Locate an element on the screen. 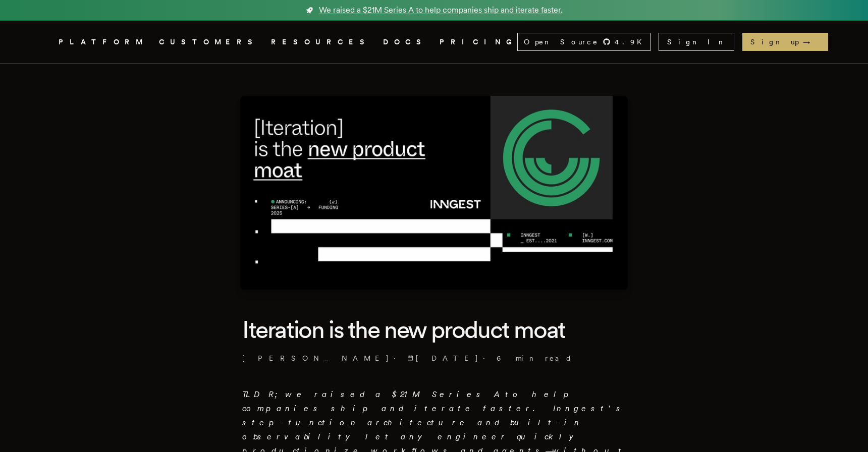 This screenshot has width=868, height=452. a: Sign up is located at coordinates (785, 42).